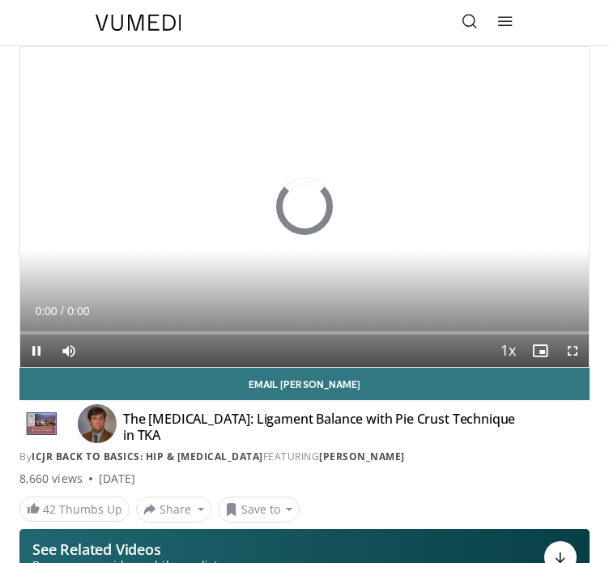 Image resolution: width=609 pixels, height=563 pixels. What do you see at coordinates (36, 351) in the screenshot?
I see `button: Pause` at bounding box center [36, 351].